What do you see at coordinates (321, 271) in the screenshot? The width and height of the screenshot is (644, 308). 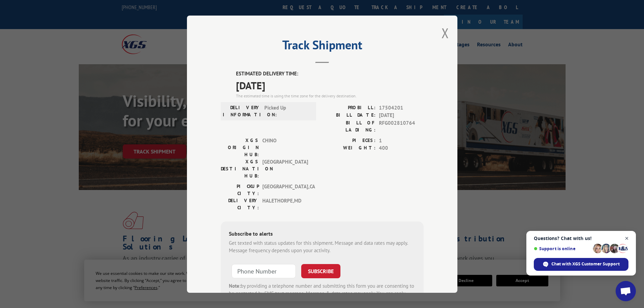 I see `button: SUBSCRIBE` at bounding box center [321, 271].